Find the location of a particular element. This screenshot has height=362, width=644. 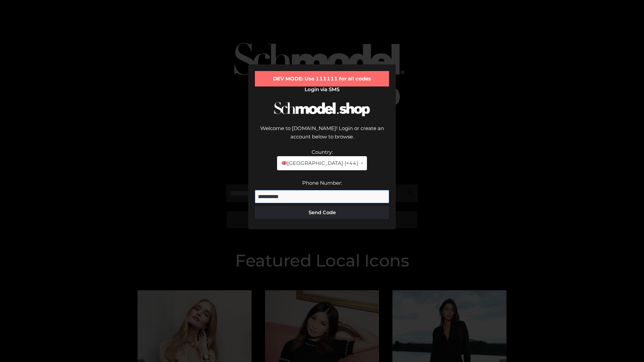

label: Phone Number: is located at coordinates (322, 183).